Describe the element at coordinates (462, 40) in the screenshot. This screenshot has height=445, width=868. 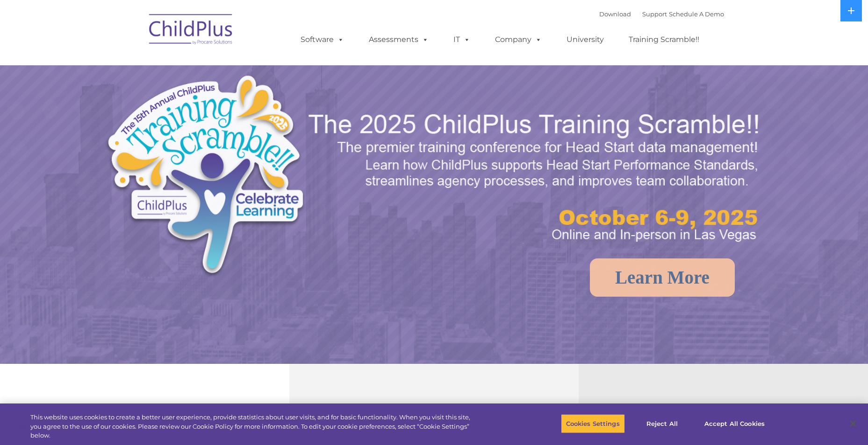
I see `a: IT` at that location.